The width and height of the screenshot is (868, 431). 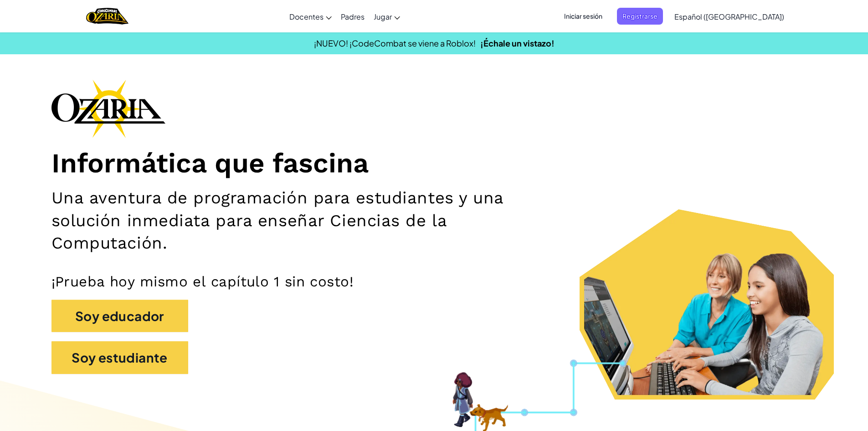 I want to click on span: Jugar, so click(x=383, y=17).